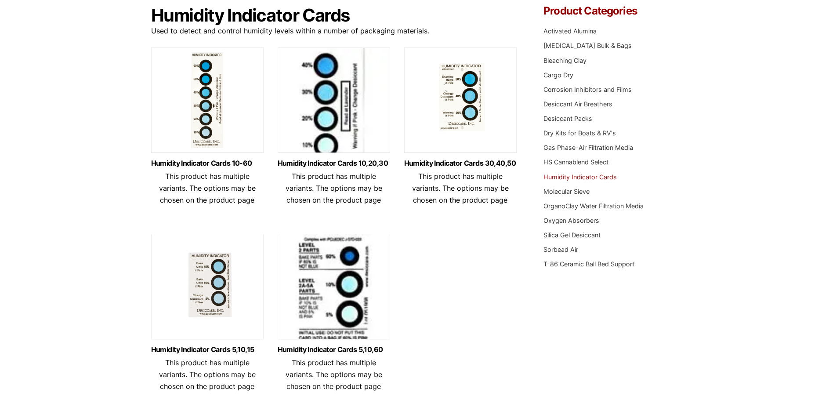 This screenshot has height=396, width=829. Describe the element at coordinates (560, 249) in the screenshot. I see `a: Sorbead Air` at that location.